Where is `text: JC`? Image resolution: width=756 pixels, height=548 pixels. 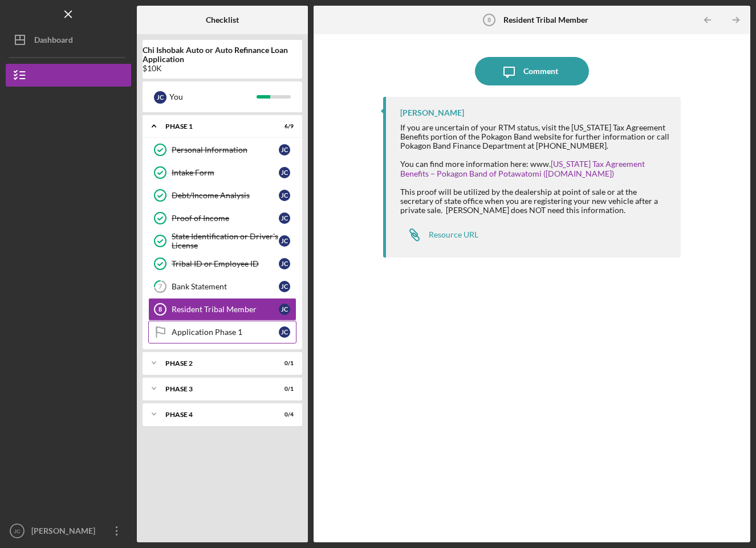 text: JC is located at coordinates (17, 531).